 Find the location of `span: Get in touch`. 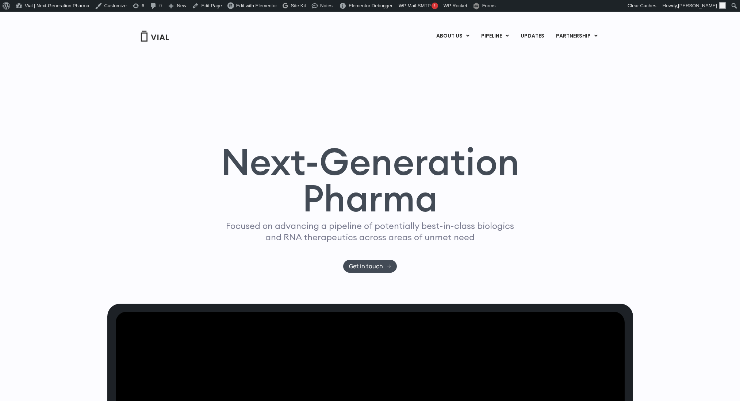

span: Get in touch is located at coordinates (366, 266).